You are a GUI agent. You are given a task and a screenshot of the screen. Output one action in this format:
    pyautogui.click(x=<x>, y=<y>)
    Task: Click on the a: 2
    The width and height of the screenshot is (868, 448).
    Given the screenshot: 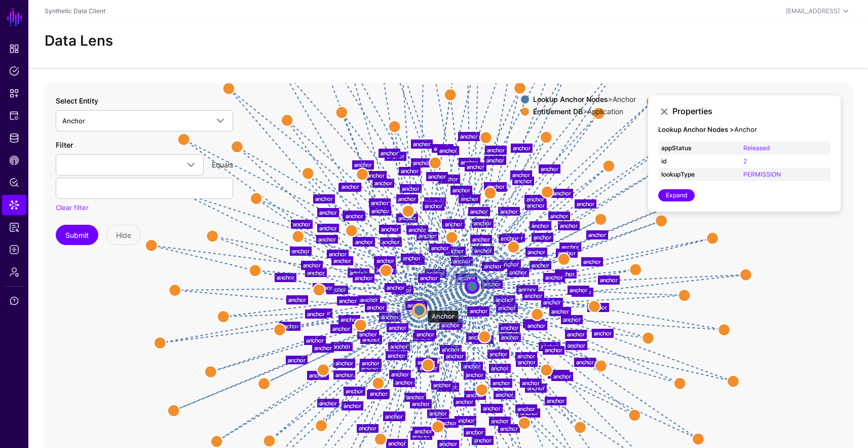 What is the action you would take?
    pyautogui.click(x=745, y=161)
    